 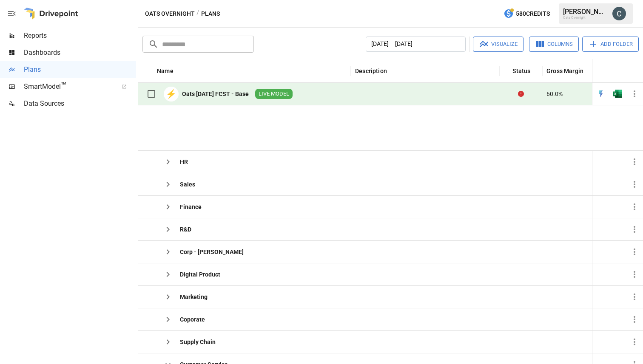 I want to click on div: Name, so click(x=165, y=71).